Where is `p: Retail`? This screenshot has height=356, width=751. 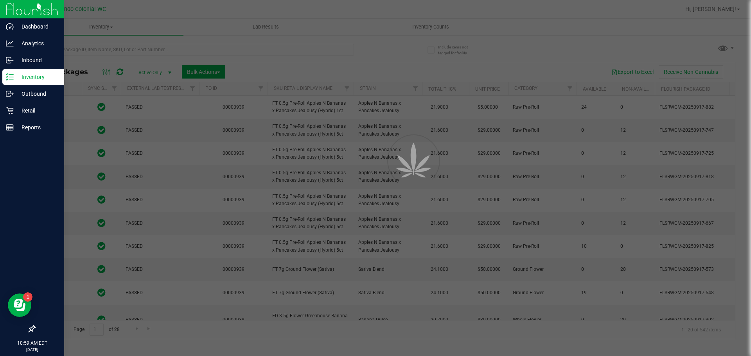 p: Retail is located at coordinates (37, 111).